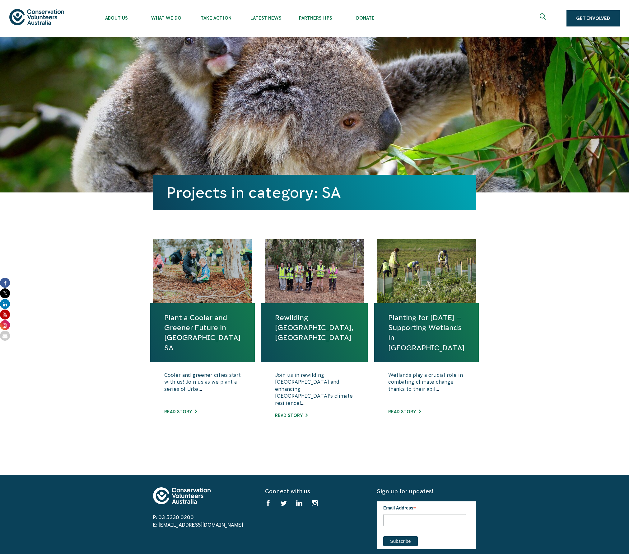  I want to click on span: Donate, so click(365, 18).